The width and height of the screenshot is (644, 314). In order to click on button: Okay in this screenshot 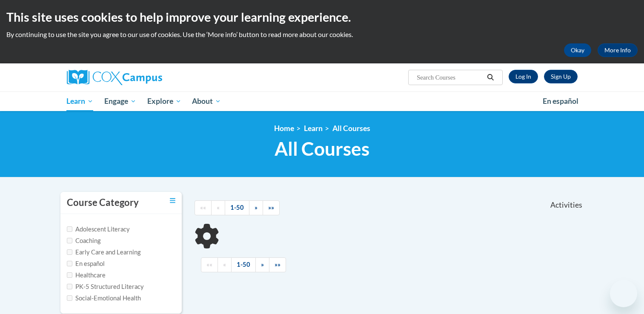, I will do `click(578, 50)`.